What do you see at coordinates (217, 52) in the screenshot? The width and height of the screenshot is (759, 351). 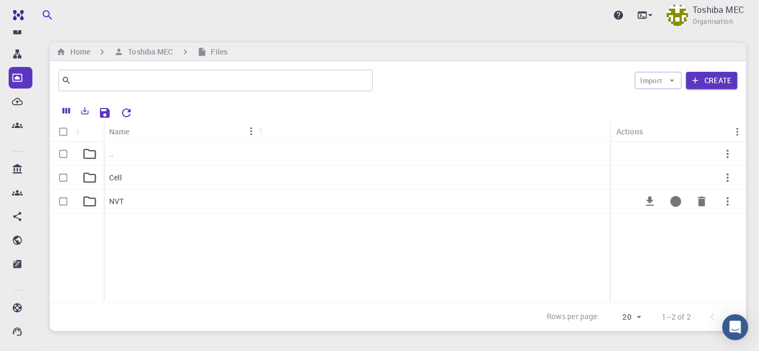 I see `h6: Files` at bounding box center [217, 52].